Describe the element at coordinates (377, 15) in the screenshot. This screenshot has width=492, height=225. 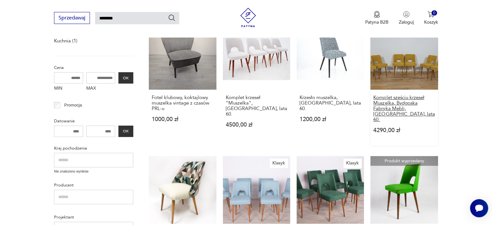
I see `img: Ikona medalu` at that location.